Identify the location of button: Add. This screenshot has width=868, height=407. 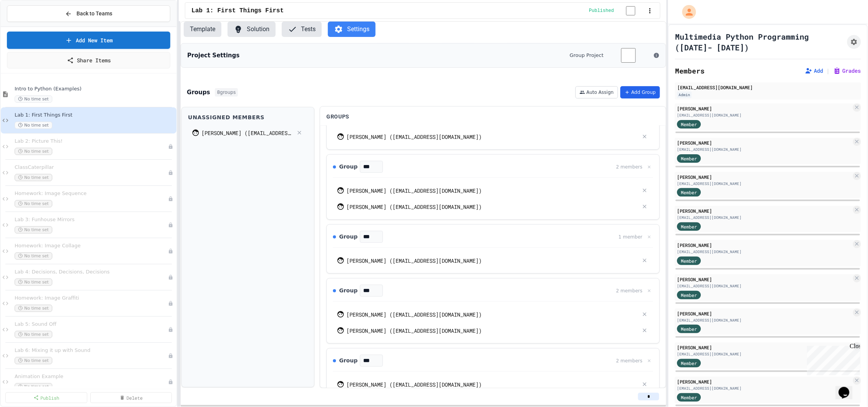
(814, 71).